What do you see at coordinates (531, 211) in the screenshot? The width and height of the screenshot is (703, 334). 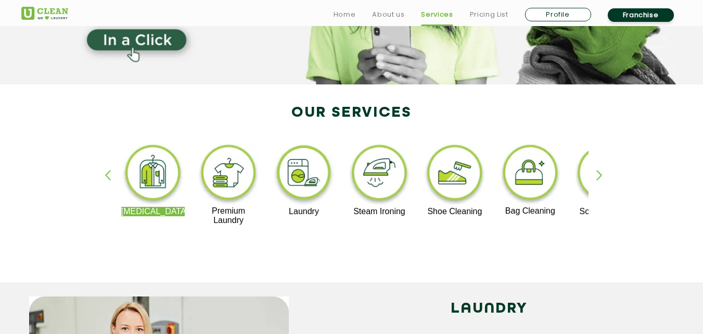 I see `p: Bag Cleaning` at bounding box center [531, 211].